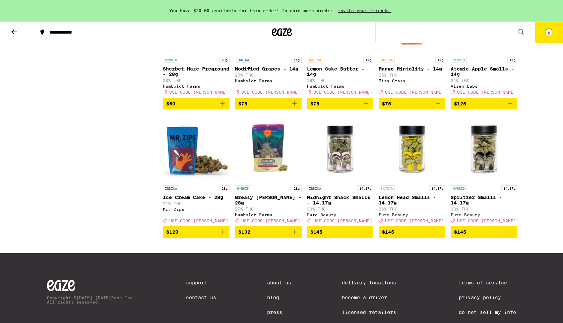 The width and height of the screenshot is (563, 323). I want to click on p: Spritzer Smalls - 14.17g, so click(484, 200).